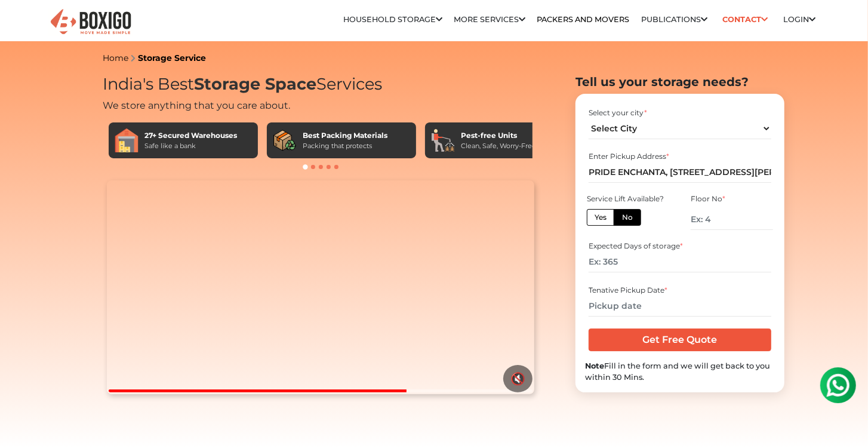  I want to click on input: Ex: 4, so click(732, 219).